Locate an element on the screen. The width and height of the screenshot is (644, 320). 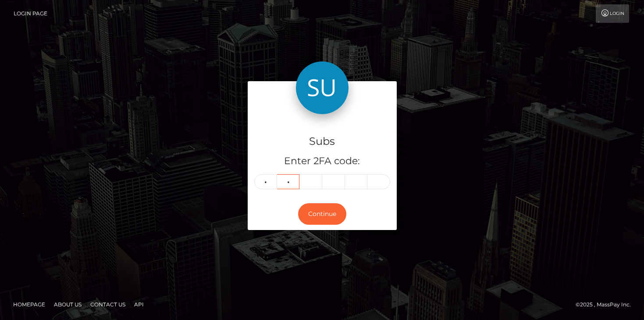
a: Homepage is located at coordinates (29, 304).